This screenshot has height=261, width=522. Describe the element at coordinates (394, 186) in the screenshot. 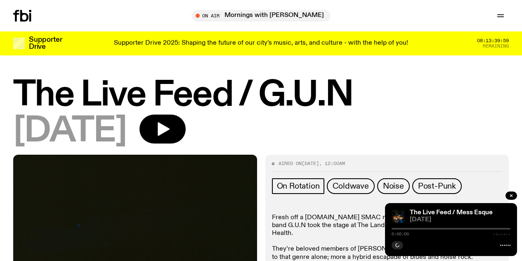

I see `span: Noise` at that location.